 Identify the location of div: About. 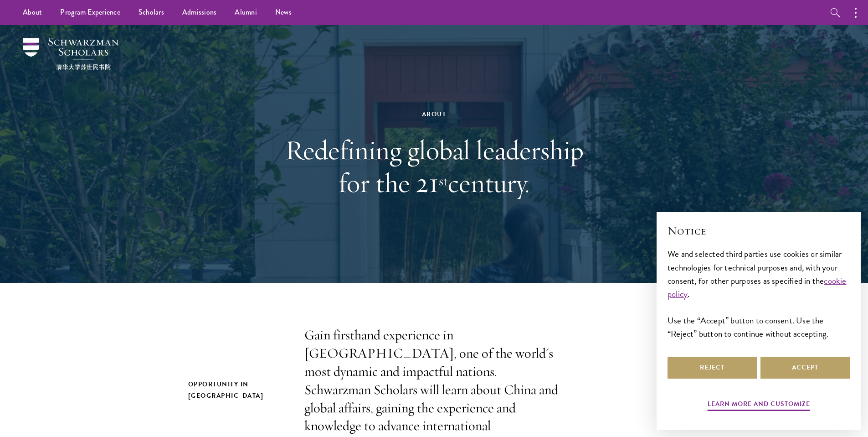
(434, 114).